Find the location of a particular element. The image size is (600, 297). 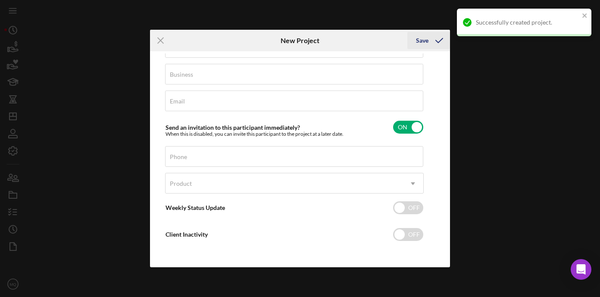

label: Business is located at coordinates (182, 75).